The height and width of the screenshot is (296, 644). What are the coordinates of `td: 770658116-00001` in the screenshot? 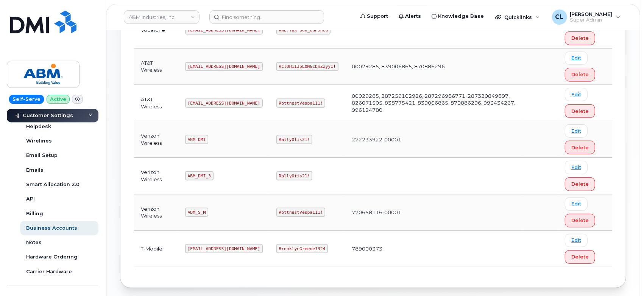 It's located at (435, 213).